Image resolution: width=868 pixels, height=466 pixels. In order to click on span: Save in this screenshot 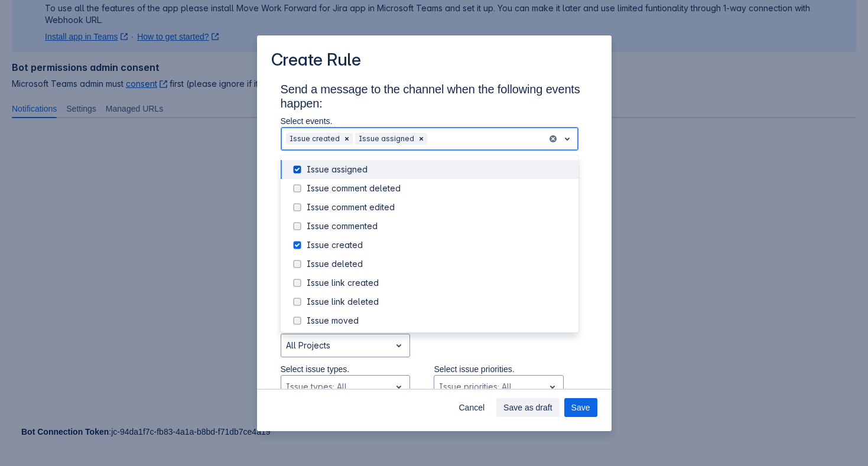, I will do `click(581, 408)`.